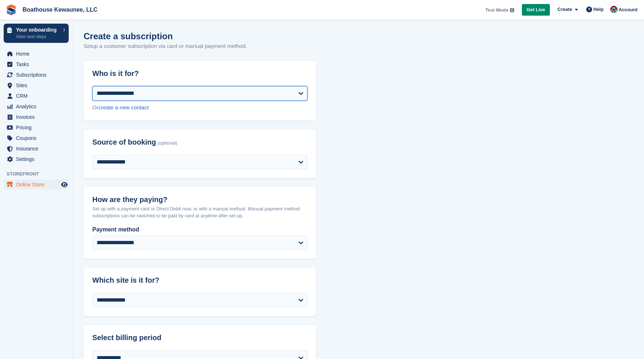 This screenshot has height=359, width=644. Describe the element at coordinates (38, 65) in the screenshot. I see `span: Tasks` at that location.